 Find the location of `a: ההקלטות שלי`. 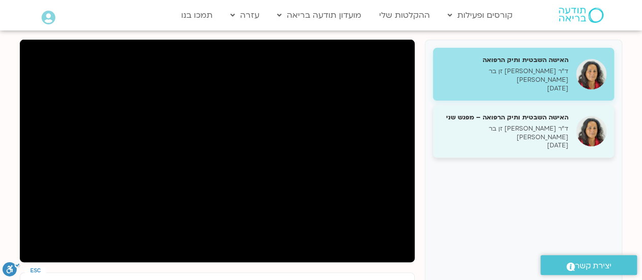

a: ההקלטות שלי is located at coordinates (404, 15).